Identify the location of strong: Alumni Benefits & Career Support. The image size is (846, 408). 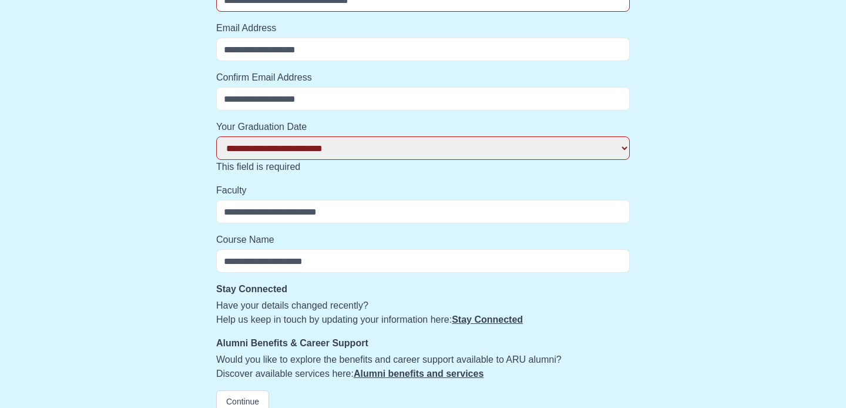
(292, 342).